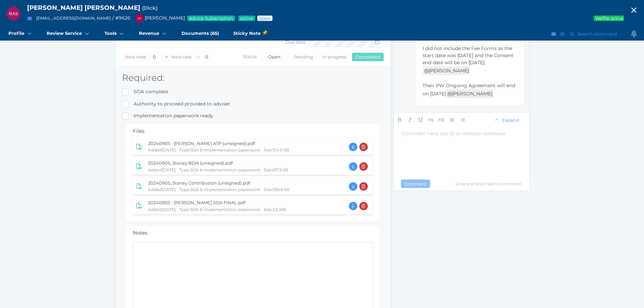 This screenshot has width=644, height=308. I want to click on span: Profile, so click(16, 33).